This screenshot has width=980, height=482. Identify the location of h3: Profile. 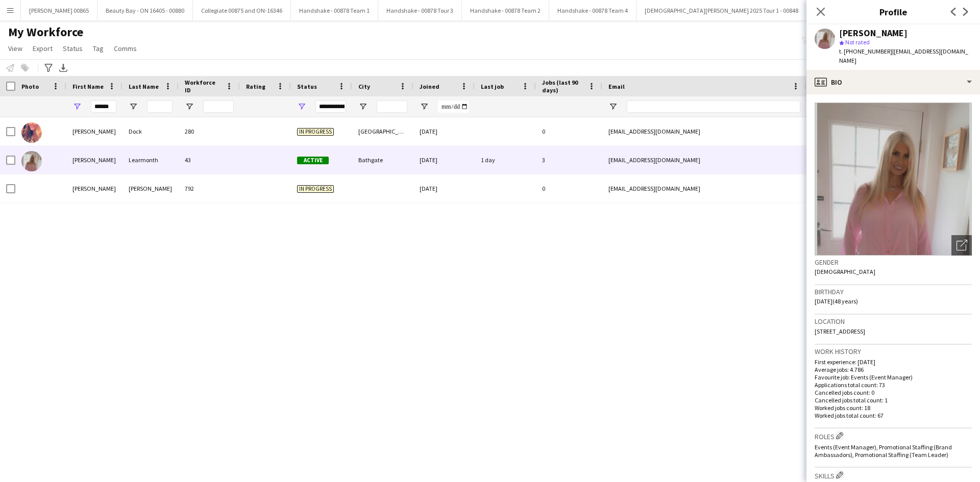
(893, 12).